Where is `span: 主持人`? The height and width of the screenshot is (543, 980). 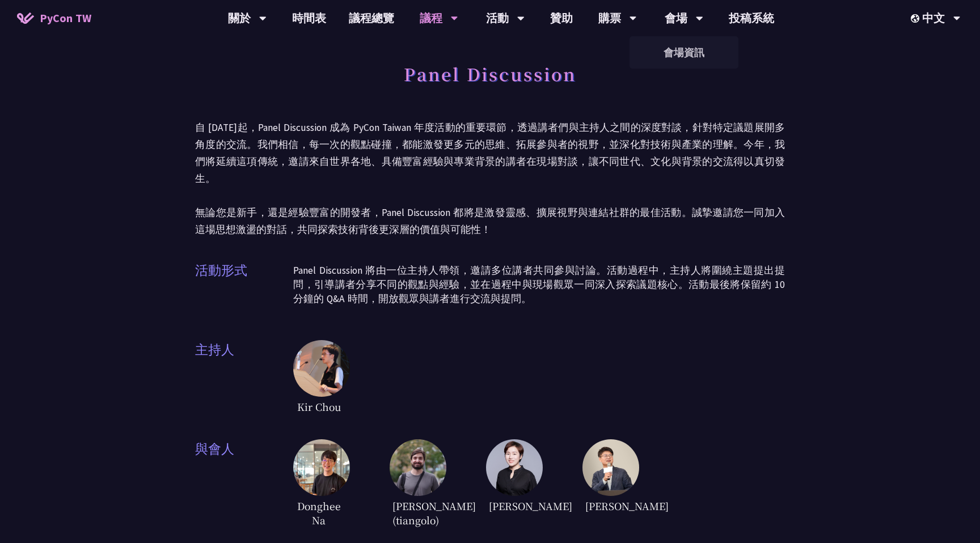
span: 主持人 is located at coordinates (244, 378).